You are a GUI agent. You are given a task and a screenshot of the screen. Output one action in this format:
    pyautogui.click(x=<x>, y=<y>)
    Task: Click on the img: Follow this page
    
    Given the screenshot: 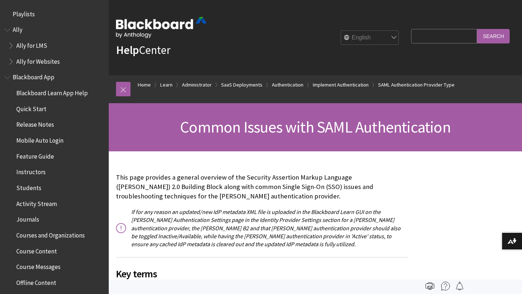 What is the action you would take?
    pyautogui.click(x=460, y=286)
    